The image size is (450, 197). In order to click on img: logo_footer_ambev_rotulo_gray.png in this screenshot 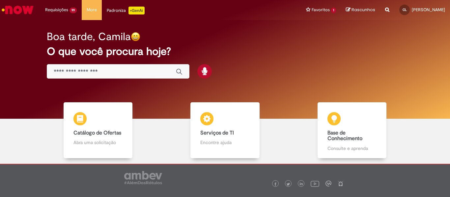, I will do `click(143, 178)`.